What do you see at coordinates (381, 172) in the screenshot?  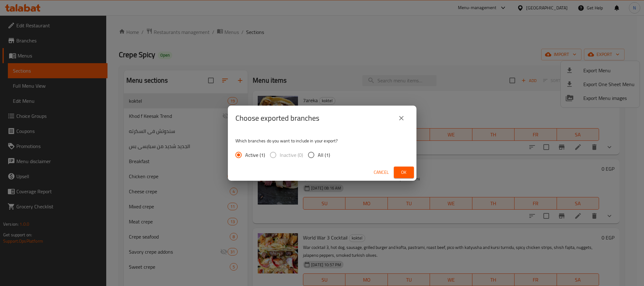 I see `button: Cancel` at bounding box center [381, 172].